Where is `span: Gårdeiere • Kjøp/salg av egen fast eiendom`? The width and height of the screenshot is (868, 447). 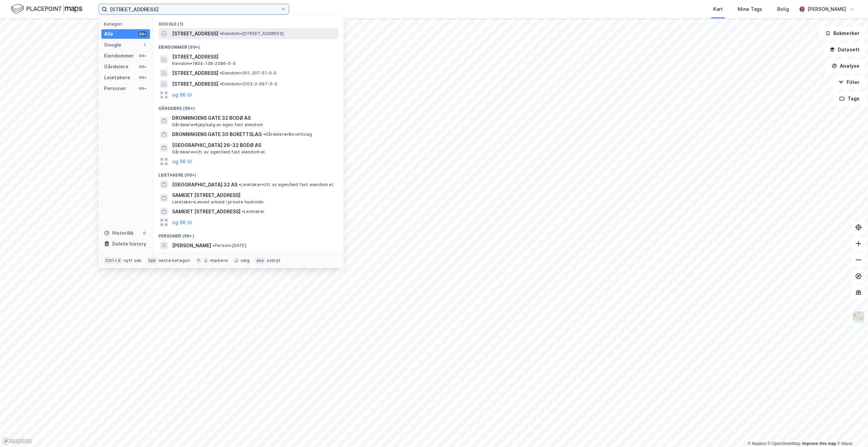
span: Gårdeiere • Kjøp/salg av egen fast eiendom is located at coordinates (217, 125).